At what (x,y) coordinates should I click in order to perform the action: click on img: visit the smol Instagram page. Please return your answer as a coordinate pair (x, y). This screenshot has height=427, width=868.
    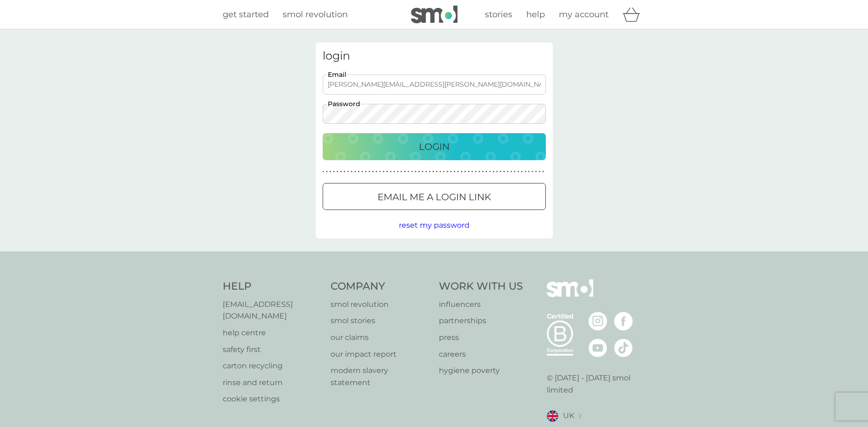
    Looking at the image, I should click on (598, 321).